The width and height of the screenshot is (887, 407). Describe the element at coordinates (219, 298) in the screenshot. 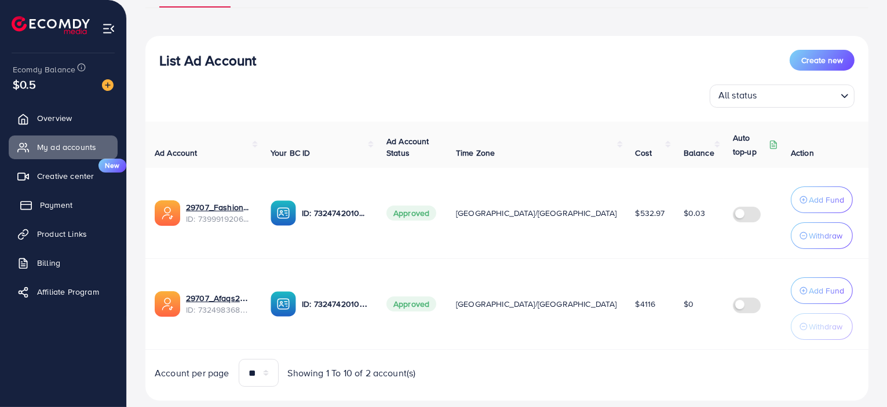

I see `a: 29707_Afaqs2_1705480687841` at that location.